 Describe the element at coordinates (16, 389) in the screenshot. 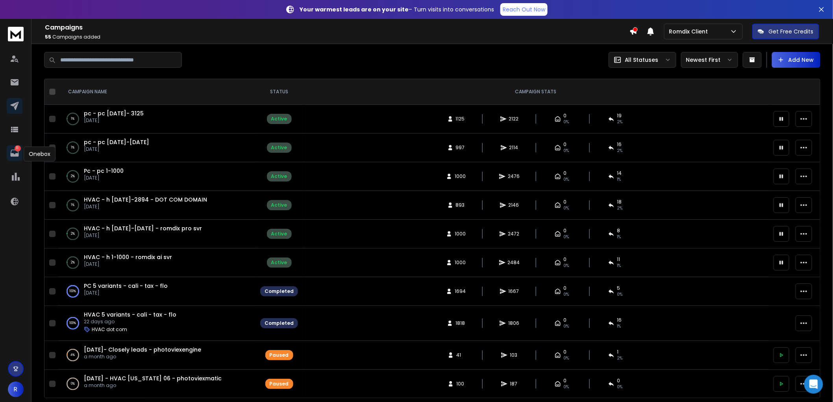

I see `span: R` at that location.